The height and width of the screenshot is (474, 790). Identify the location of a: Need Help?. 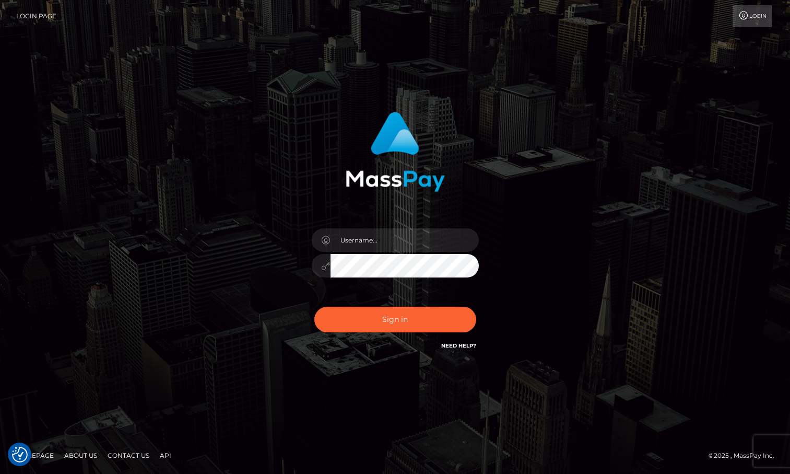
(459, 345).